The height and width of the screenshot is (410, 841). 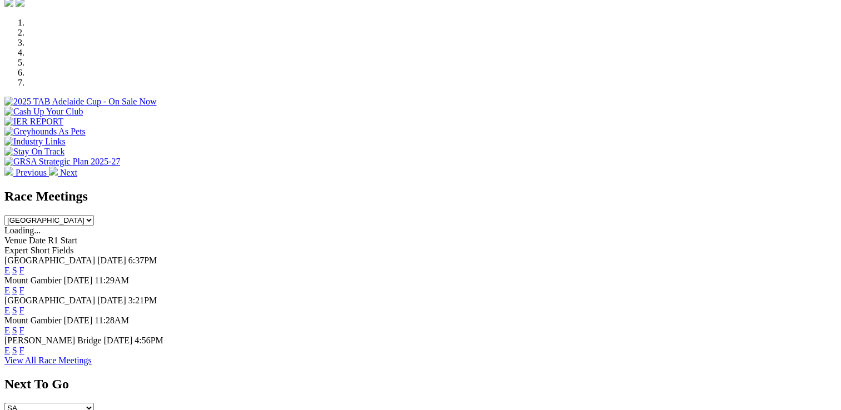 I want to click on a: Next, so click(x=63, y=172).